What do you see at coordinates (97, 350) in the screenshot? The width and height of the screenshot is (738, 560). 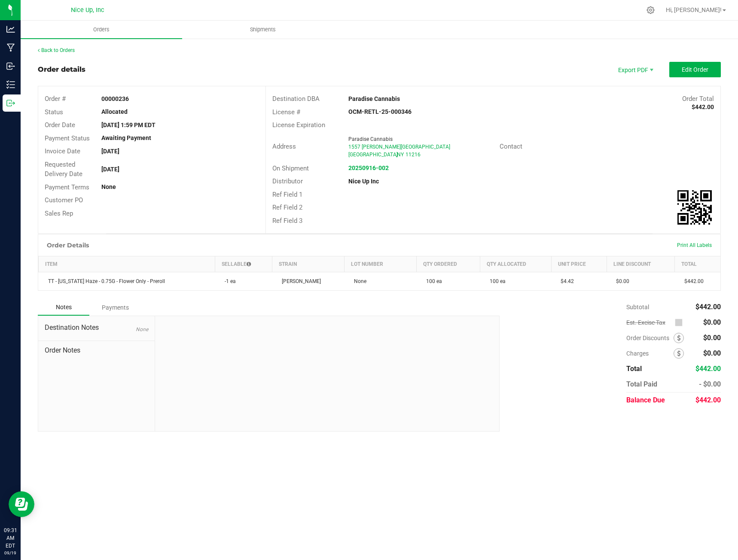 I see `span: Order Notes` at bounding box center [97, 350].